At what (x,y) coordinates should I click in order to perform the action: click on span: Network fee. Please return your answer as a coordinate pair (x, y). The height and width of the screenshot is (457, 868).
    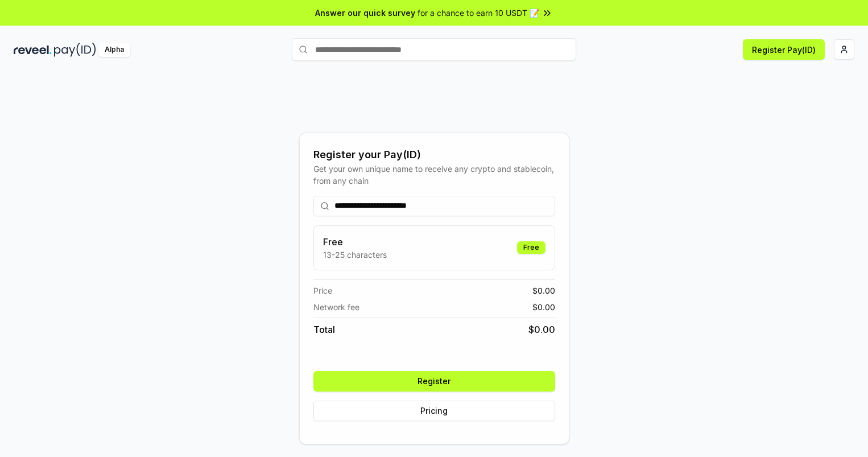
    Looking at the image, I should click on (336, 307).